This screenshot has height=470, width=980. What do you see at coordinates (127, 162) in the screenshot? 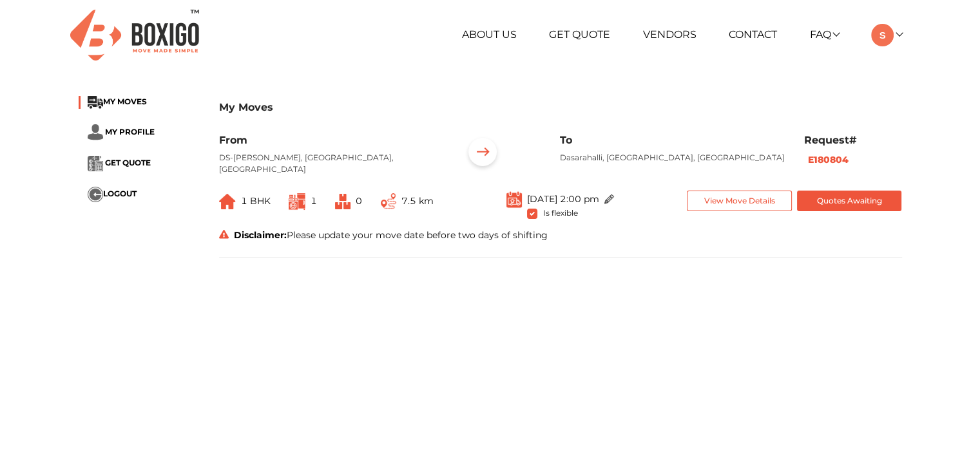
I see `span: GET QUOTE` at bounding box center [127, 162].